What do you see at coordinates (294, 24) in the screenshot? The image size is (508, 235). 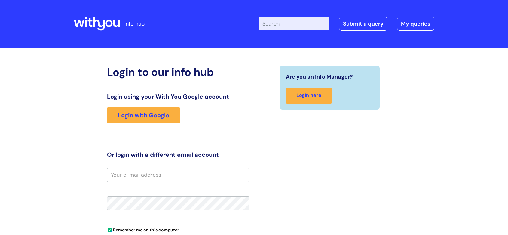 I see `input: Search` at bounding box center [294, 24].